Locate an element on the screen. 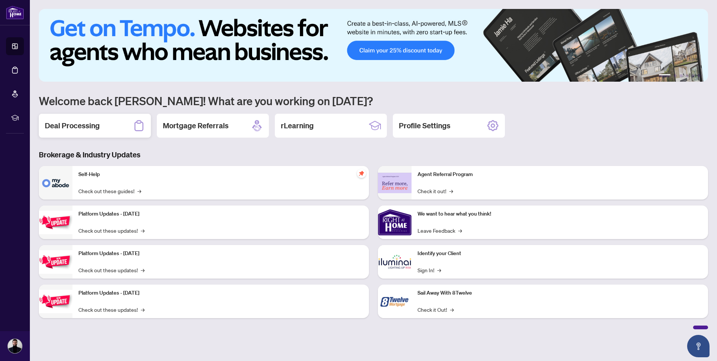  h2: Mortgage Referrals is located at coordinates (196, 126).